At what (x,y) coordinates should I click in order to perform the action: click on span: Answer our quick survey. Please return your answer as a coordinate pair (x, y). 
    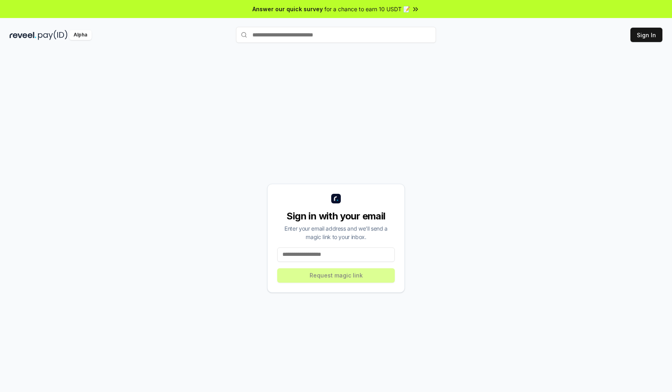
    Looking at the image, I should click on (288, 9).